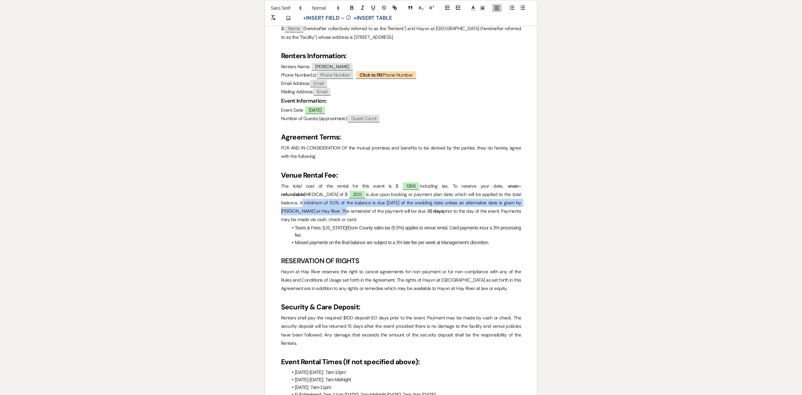  I want to click on span: Header Formats, so click(325, 8).